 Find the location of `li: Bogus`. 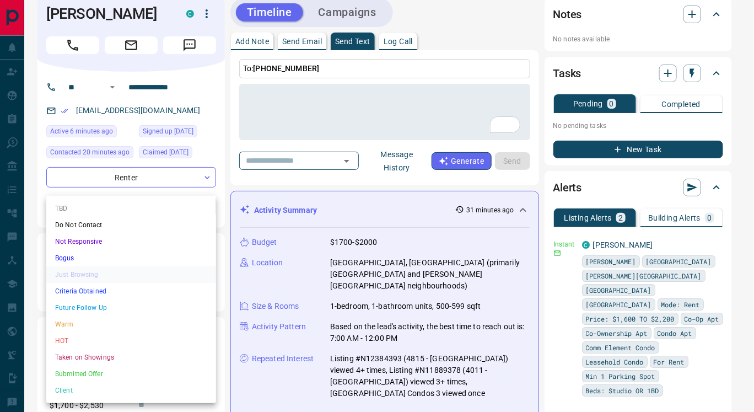

li: Bogus is located at coordinates (131, 258).